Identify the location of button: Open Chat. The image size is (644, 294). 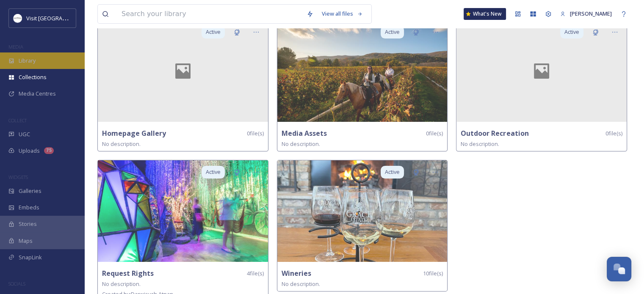
(619, 269).